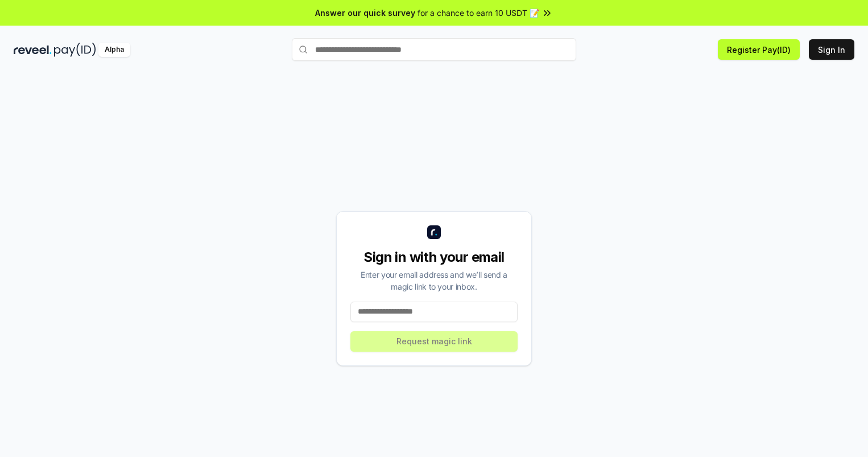 The image size is (868, 457). What do you see at coordinates (759, 49) in the screenshot?
I see `button: Register Pay(ID)` at bounding box center [759, 49].